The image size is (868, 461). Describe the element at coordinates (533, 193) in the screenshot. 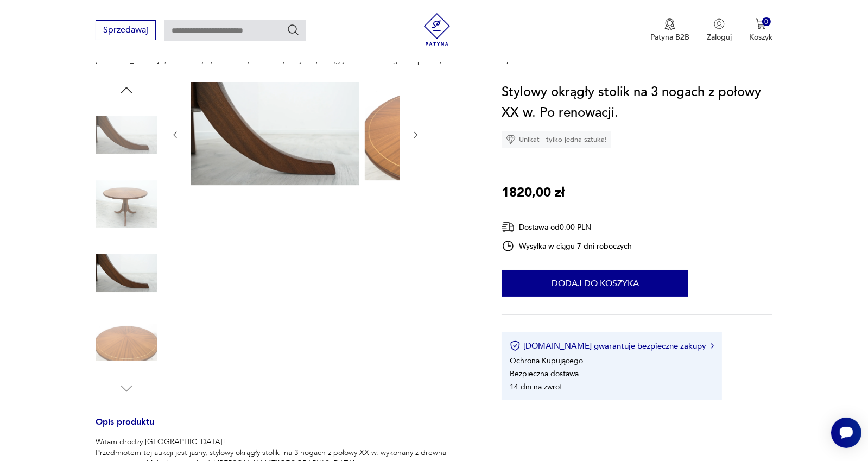

I see `p: 1820,00 zł` at that location.